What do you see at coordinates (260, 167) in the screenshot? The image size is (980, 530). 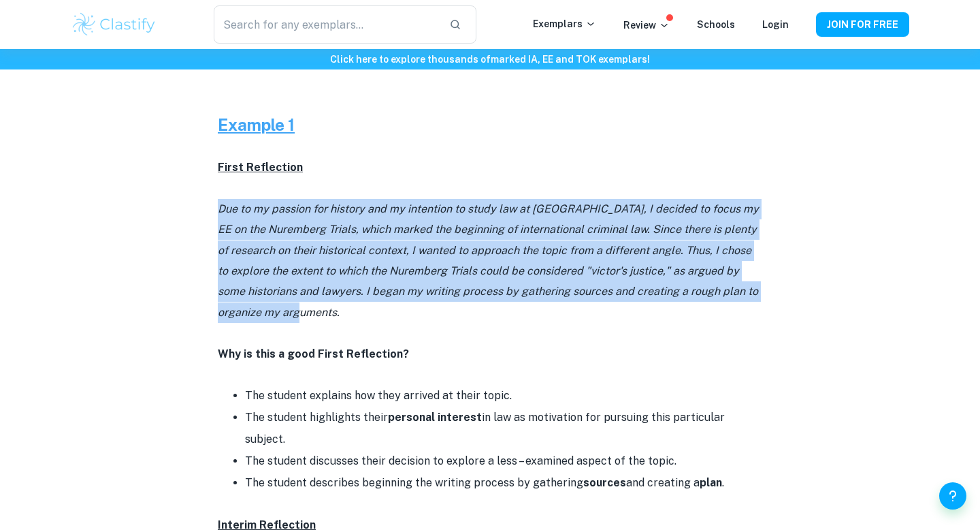 I see `u: First Reflection` at bounding box center [260, 167].